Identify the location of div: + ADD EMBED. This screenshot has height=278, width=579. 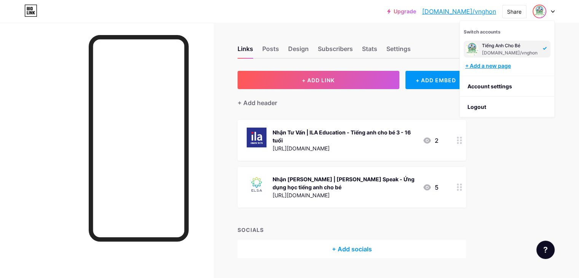
(436, 80).